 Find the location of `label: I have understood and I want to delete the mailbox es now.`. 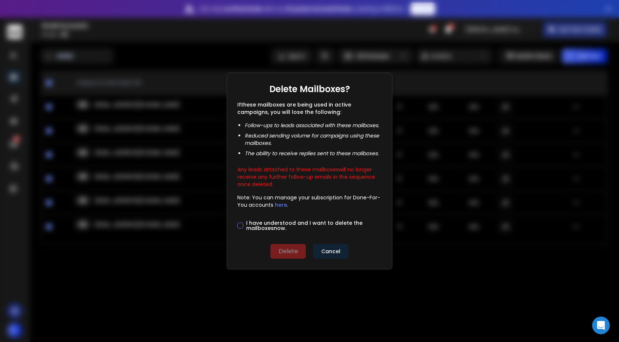

label: I have understood and I want to delete the mailbox es now. is located at coordinates (314, 225).